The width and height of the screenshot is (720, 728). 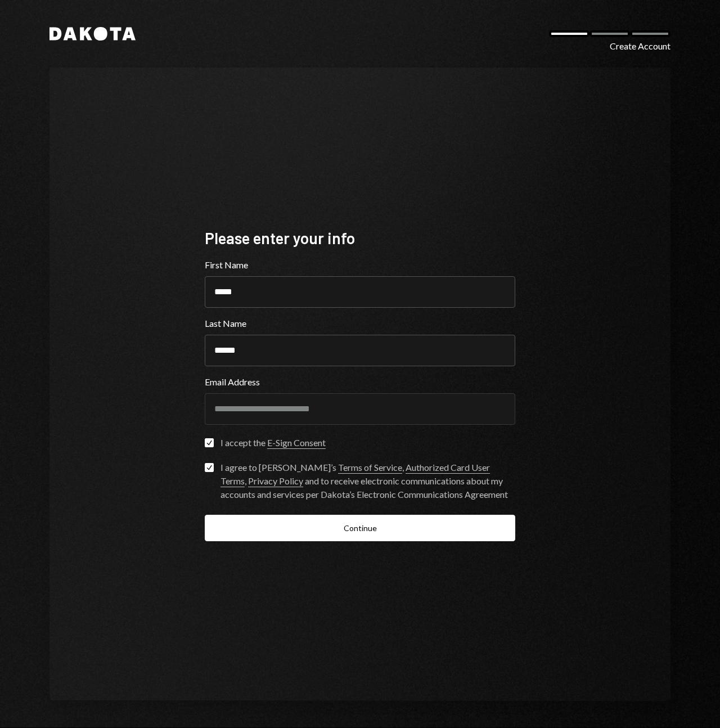 I want to click on label: First Name, so click(x=360, y=265).